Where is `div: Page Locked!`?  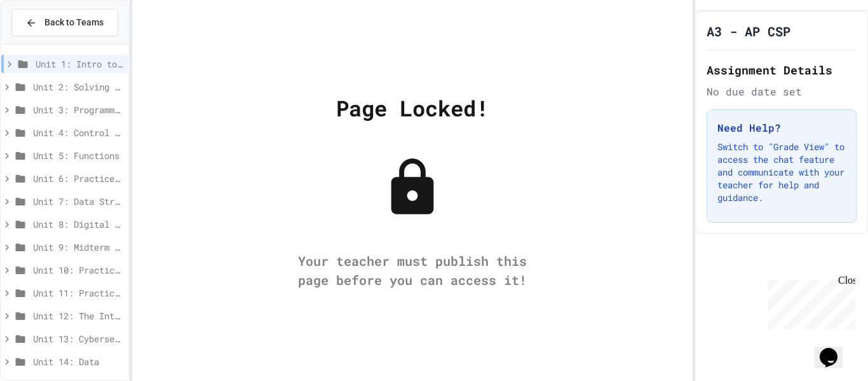 div: Page Locked! is located at coordinates (412, 108).